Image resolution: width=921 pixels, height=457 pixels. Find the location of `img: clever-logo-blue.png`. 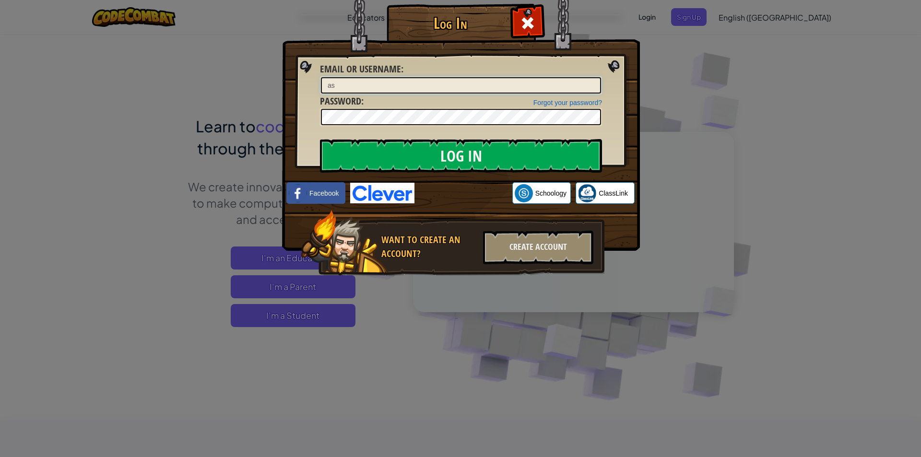

img: clever-logo-blue.png is located at coordinates (382, 193).